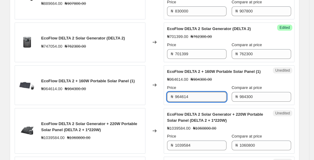 Image resolution: width=314 pixels, height=160 pixels. I want to click on img: ecoflow-delta-2-portable-power-station-51794804703571_383104bc-bcd2-4c51-8016-3b92aa4cfab4_80x.png, so click(27, 42).